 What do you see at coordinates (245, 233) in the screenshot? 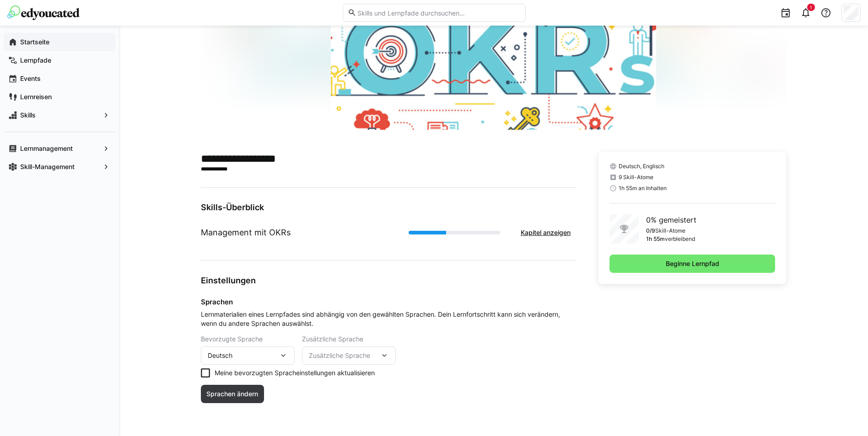
I see `h1: Management mit OKRs` at bounding box center [245, 233].